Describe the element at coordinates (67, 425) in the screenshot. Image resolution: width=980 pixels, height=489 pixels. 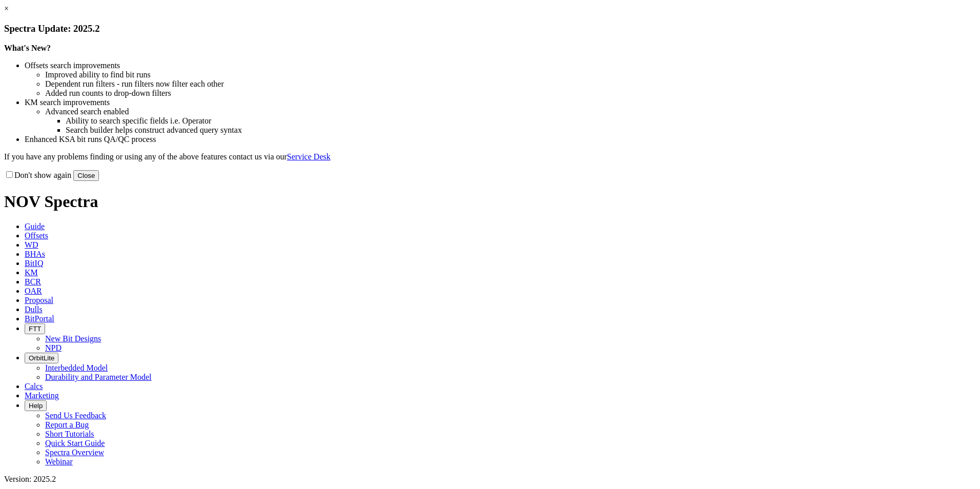
I see `a: Report a Bug` at that location.